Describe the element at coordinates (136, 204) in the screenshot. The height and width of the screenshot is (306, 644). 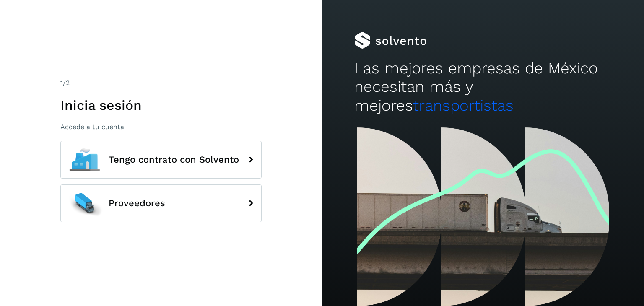
I see `span: Proveedores` at that location.